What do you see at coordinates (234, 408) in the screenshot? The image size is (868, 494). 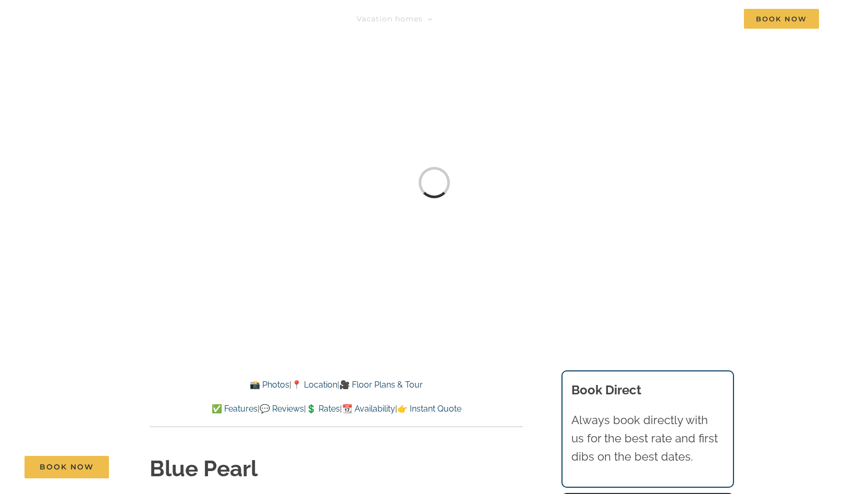 I see `a: ✅ Features` at bounding box center [234, 408].